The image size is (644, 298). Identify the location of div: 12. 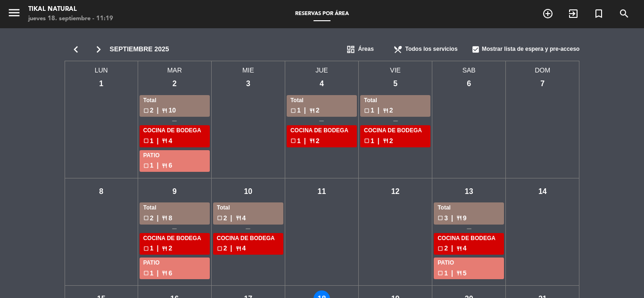
(395, 191).